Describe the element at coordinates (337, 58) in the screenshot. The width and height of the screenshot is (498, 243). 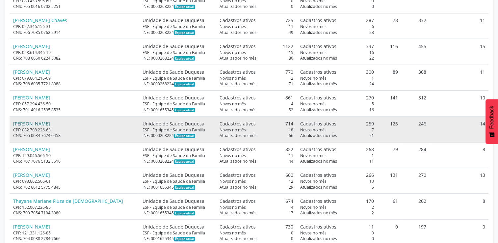
I see `div: 22` at that location.